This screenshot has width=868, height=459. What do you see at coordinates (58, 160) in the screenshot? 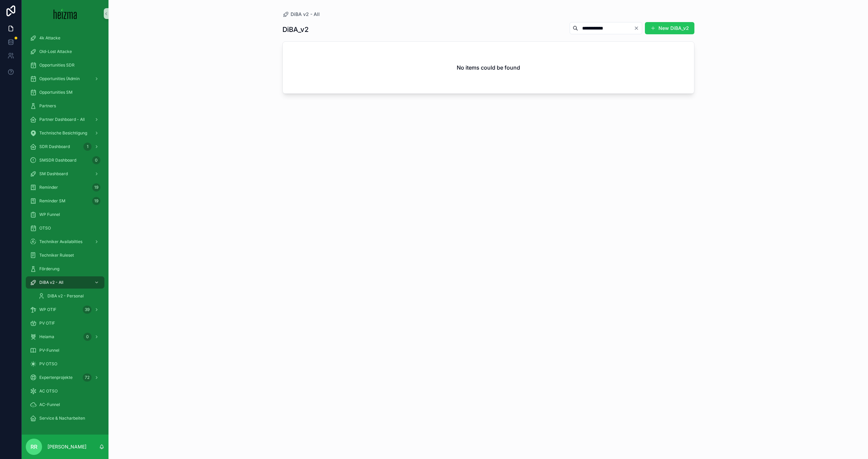
I see `span: SMSDR Dashboard` at bounding box center [58, 160].